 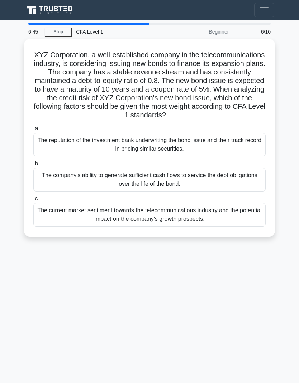 I want to click on div: Beginner, so click(x=201, y=32).